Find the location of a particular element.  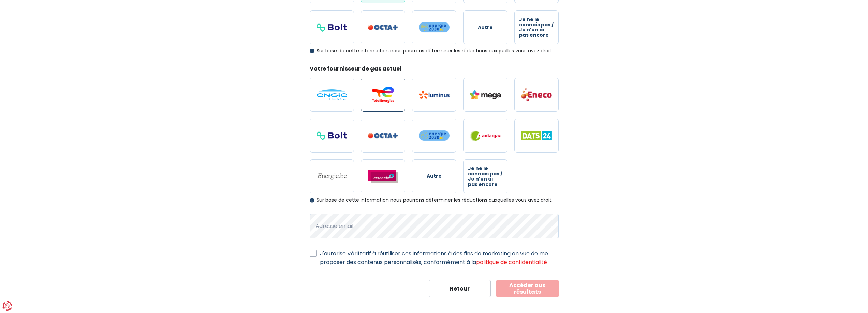

img: Essent is located at coordinates (383, 176).